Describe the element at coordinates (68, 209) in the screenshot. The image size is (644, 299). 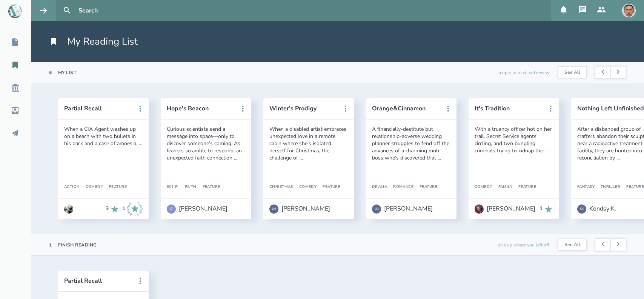
I see `img: user_1673573717-crop.jpg` at that location.